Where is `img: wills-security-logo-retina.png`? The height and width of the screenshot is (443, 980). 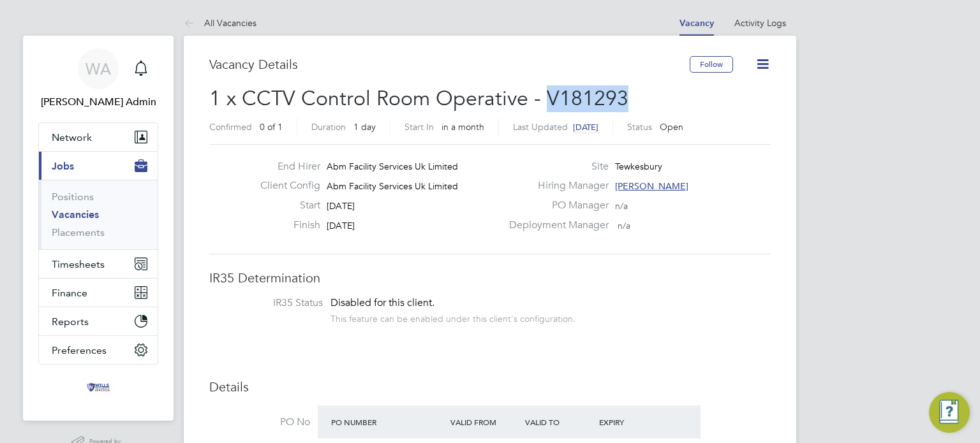
img: wills-security-logo-retina.png is located at coordinates (99, 388).